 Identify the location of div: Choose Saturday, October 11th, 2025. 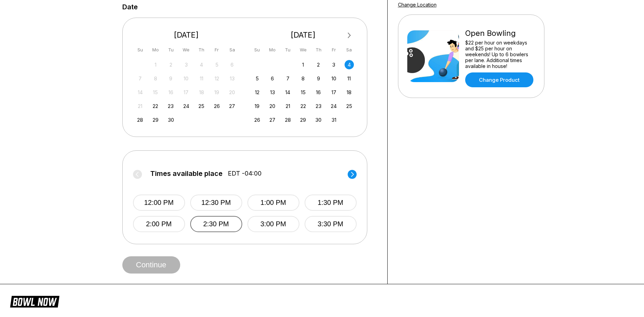
(349, 78).